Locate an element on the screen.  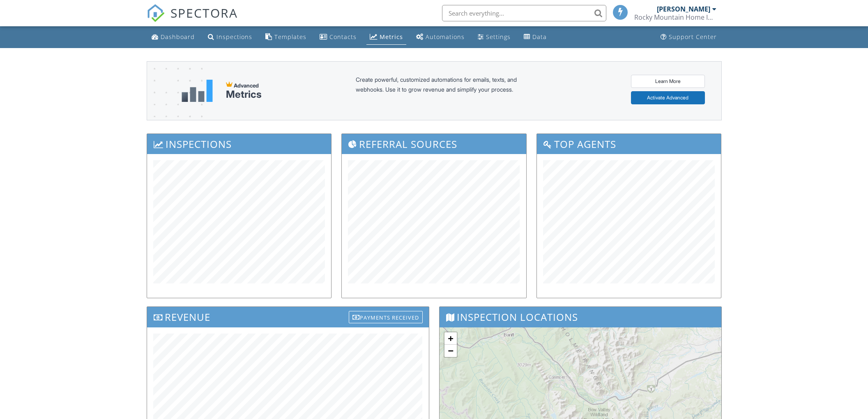
a: Settings is located at coordinates (494, 37).